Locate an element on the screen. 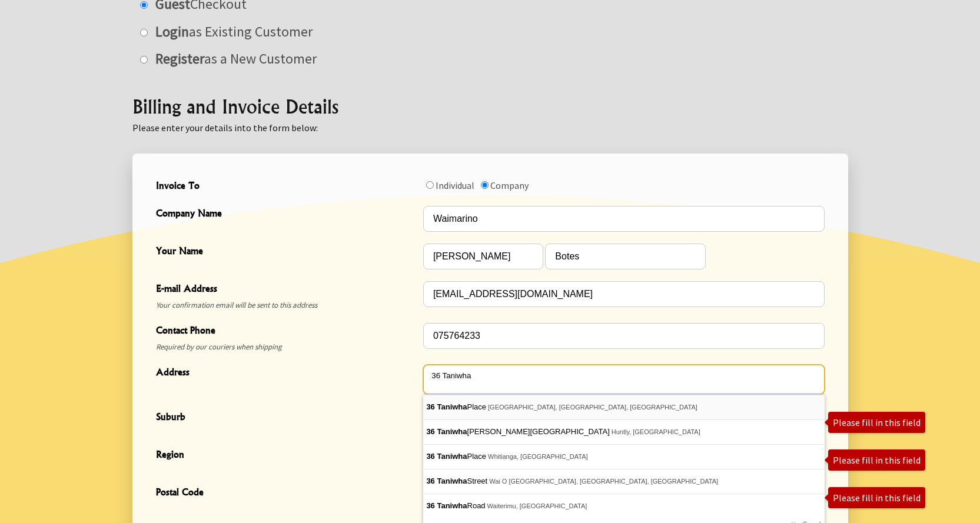 The image size is (980, 523). span: Region is located at coordinates (286, 456).